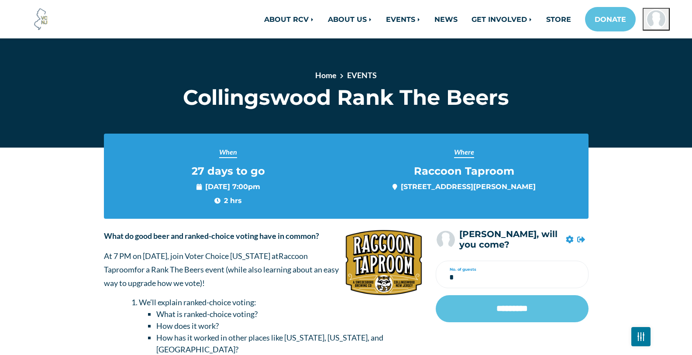  I want to click on a: ABOUT RCV, so click(289, 19).